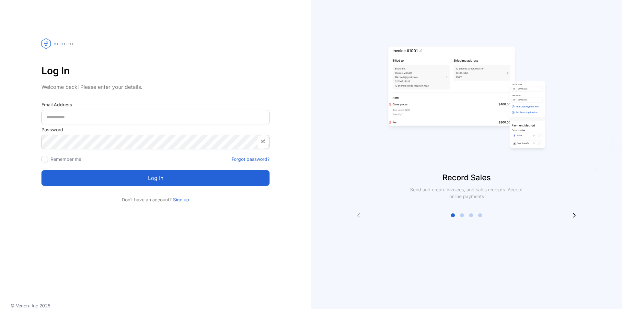 The height and width of the screenshot is (309, 622). I want to click on label: Password, so click(156, 129).